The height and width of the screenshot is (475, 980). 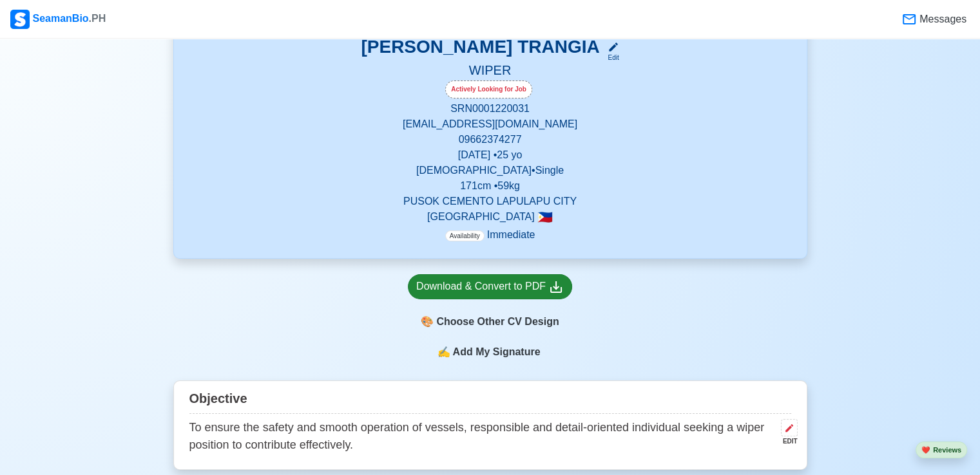 What do you see at coordinates (20, 20) in the screenshot?
I see `img: Logo` at bounding box center [20, 20].